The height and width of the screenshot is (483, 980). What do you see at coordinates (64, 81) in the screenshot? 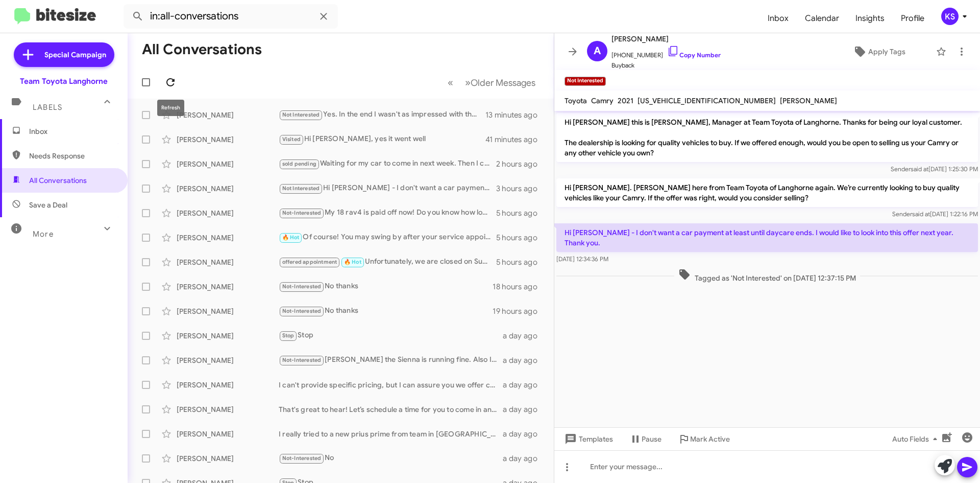
I see `div: Team Toyota Langhorne` at bounding box center [64, 81].